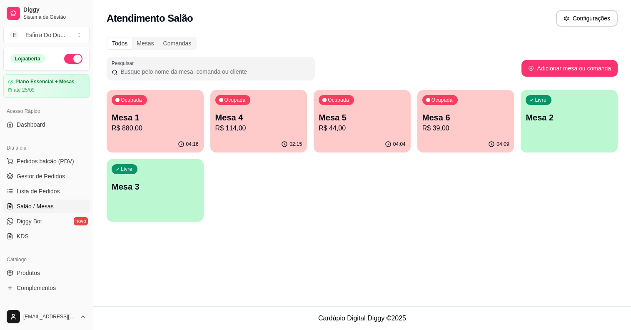 This screenshot has height=330, width=631. I want to click on p: 04:16, so click(192, 144).